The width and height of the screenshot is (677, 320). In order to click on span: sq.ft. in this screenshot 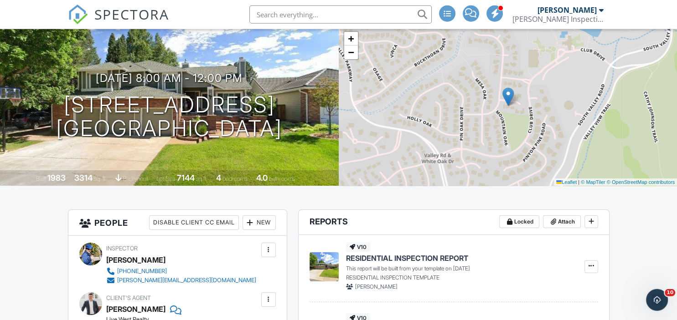, I will do `click(201, 179)`.